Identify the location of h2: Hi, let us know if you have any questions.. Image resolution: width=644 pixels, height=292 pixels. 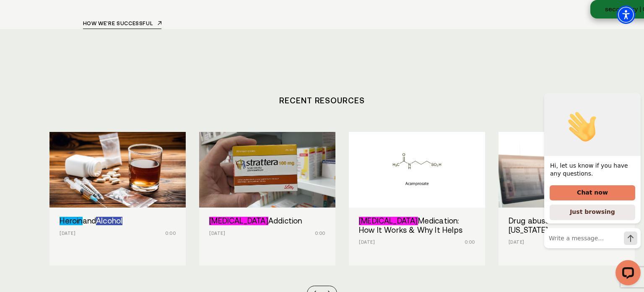
(55, 77).